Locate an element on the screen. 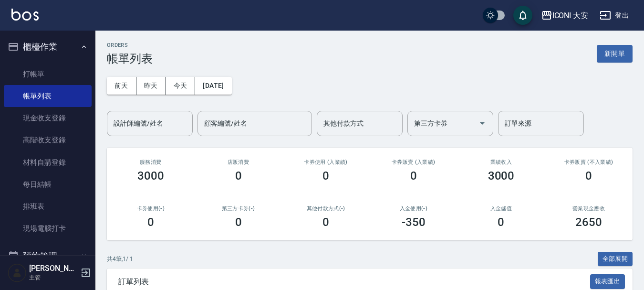  h3: 服務消費 is located at coordinates (151, 162).